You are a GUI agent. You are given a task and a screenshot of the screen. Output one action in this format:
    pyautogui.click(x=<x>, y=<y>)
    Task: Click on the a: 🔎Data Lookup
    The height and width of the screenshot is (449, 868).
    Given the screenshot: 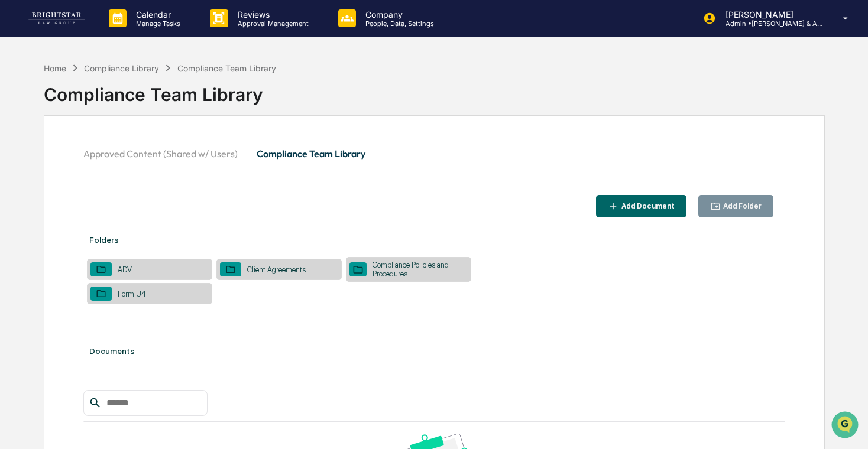 What is the action you would take?
    pyautogui.click(x=43, y=270)
    